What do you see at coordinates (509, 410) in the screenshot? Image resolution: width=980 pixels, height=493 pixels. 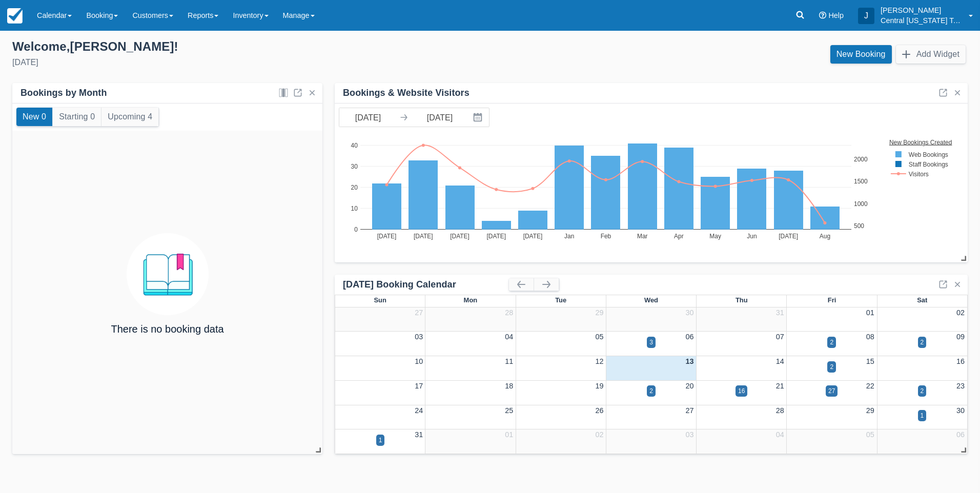 I see `a: 25` at bounding box center [509, 410].